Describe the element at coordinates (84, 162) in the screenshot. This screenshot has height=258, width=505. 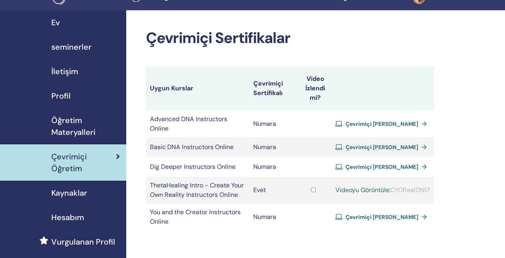
I see `span: Çevrimiçi Öğretim` at that location.